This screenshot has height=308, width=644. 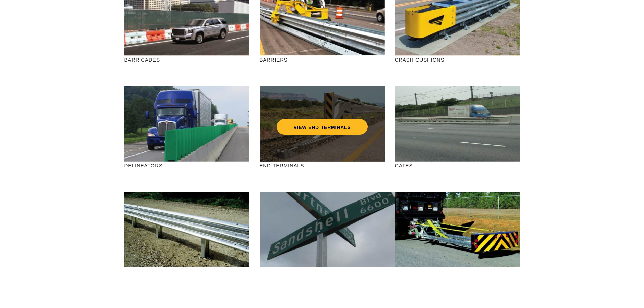 What do you see at coordinates (322, 126) in the screenshot?
I see `a: VIEW END TERMINALS` at bounding box center [322, 126].